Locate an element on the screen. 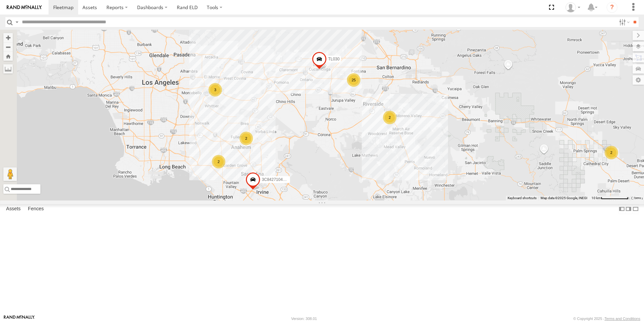 The image size is (644, 322). label: Fences is located at coordinates (36, 209).